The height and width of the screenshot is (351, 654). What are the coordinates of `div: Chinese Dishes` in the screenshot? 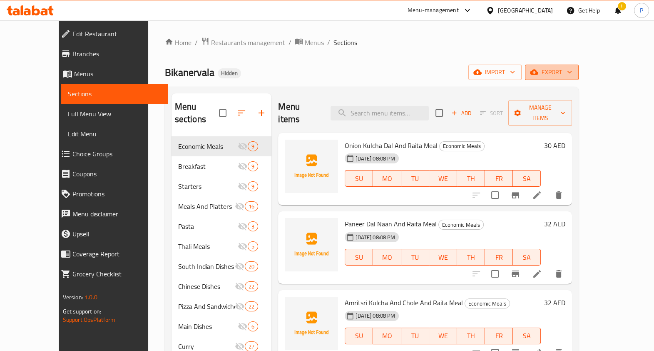 It's located at (206, 286).